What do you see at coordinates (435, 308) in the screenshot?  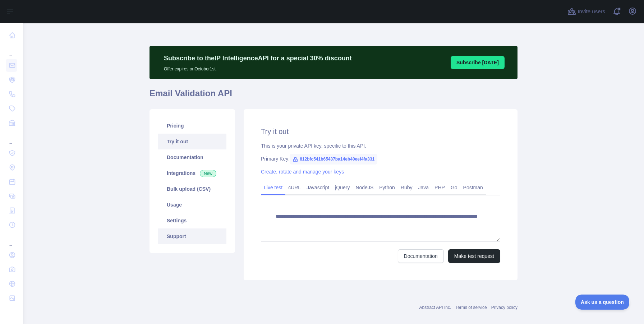 I see `a: Abstract API Inc.` at bounding box center [435, 308].